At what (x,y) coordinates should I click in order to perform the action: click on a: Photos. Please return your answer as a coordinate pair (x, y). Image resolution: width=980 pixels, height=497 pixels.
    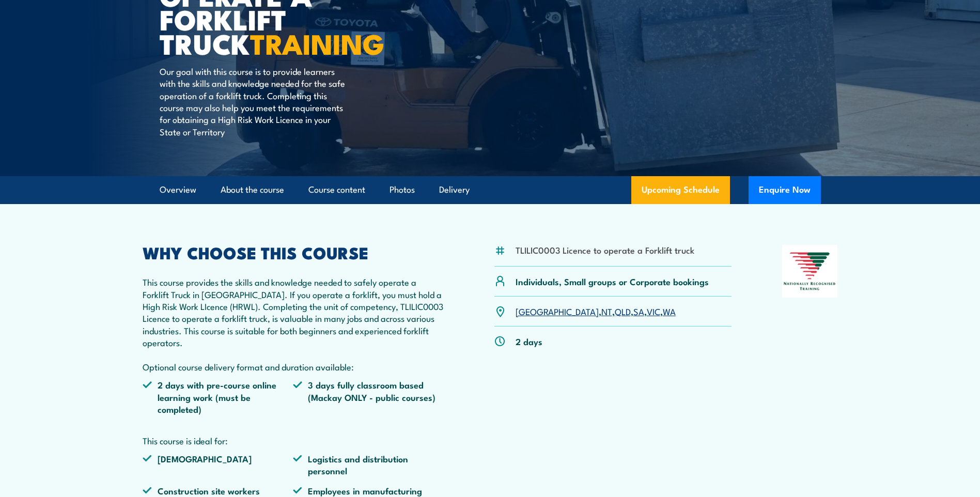
    Looking at the image, I should click on (402, 190).